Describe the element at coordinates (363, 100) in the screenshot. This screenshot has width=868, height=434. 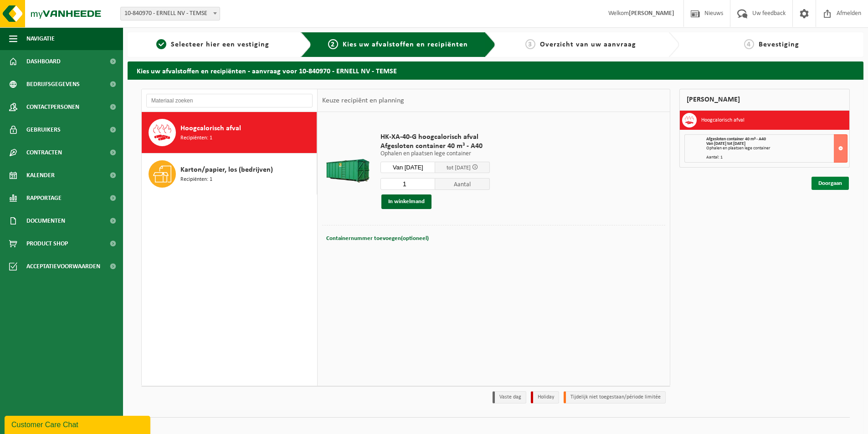
I see `div: Keuze recipiënt en planning` at that location.